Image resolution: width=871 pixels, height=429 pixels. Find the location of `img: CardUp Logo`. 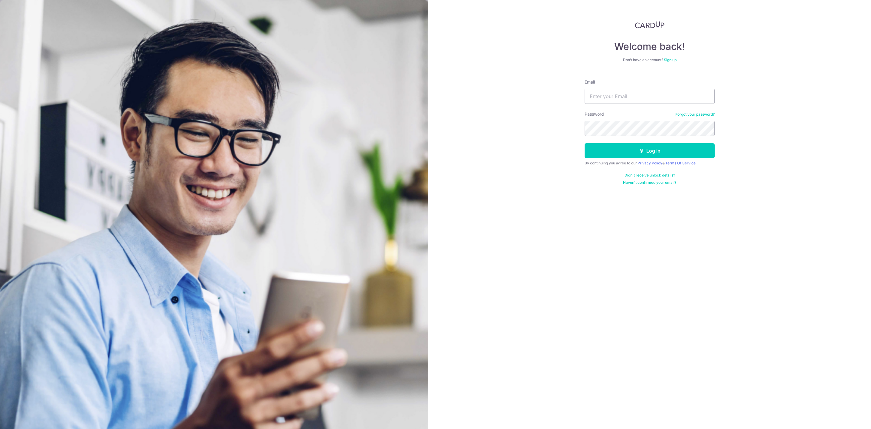

img: CardUp Logo is located at coordinates (650, 25).